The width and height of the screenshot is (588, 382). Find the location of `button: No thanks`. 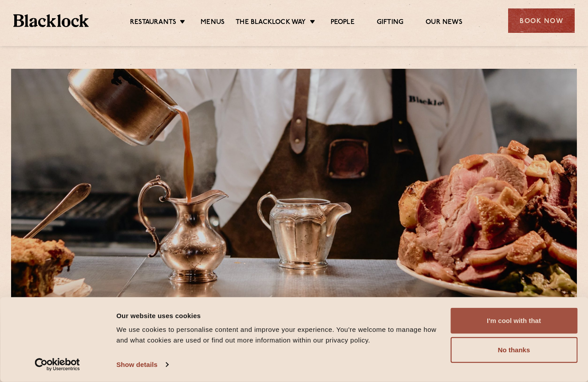

button: No thanks is located at coordinates (514, 350).